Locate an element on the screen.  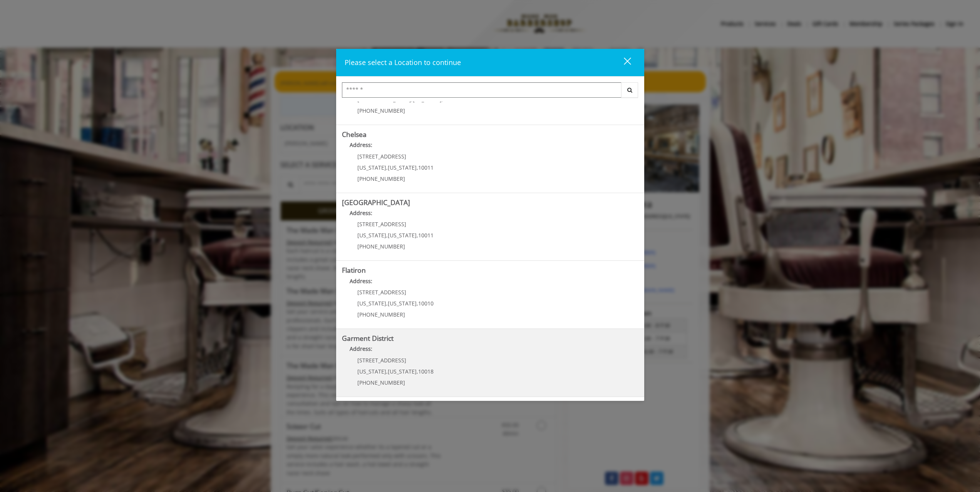
div: close dialog is located at coordinates (623, 63).